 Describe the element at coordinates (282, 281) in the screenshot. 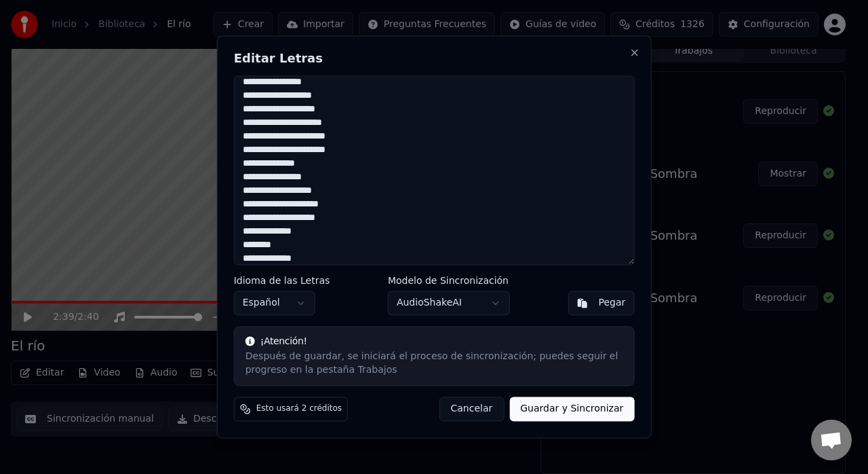

I see `label: Idioma de las Letras` at that location.